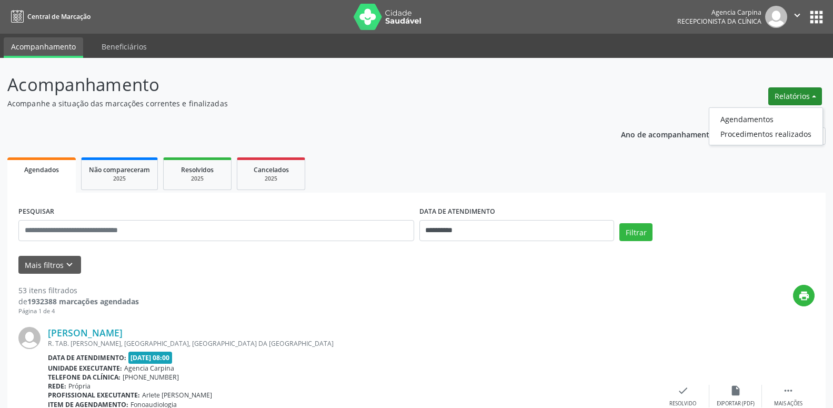 This screenshot has width=833, height=408. Describe the element at coordinates (766, 126) in the screenshot. I see `ul: Relatórios` at that location.